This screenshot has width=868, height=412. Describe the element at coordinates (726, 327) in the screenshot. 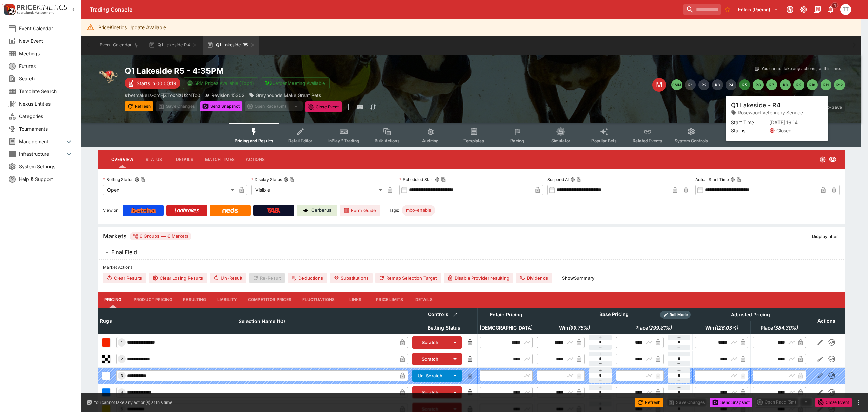

I see `em: ( 126.03 %)` at that location.